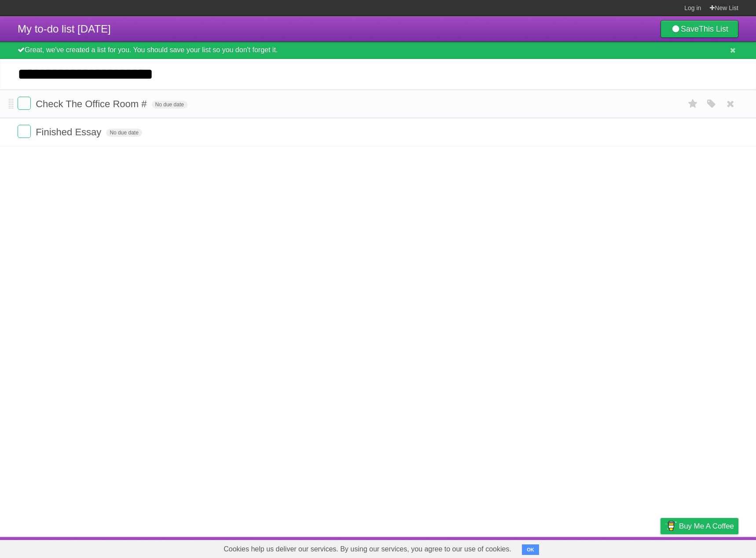 This screenshot has height=558, width=756. Describe the element at coordinates (670, 526) in the screenshot. I see `img: Buy me a coffee` at that location.